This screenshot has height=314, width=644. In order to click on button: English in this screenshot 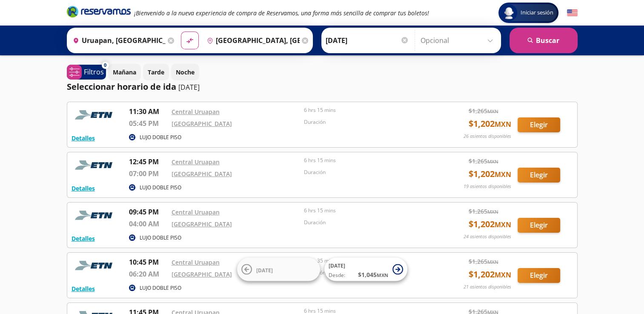, I will do `click(572, 13)`.